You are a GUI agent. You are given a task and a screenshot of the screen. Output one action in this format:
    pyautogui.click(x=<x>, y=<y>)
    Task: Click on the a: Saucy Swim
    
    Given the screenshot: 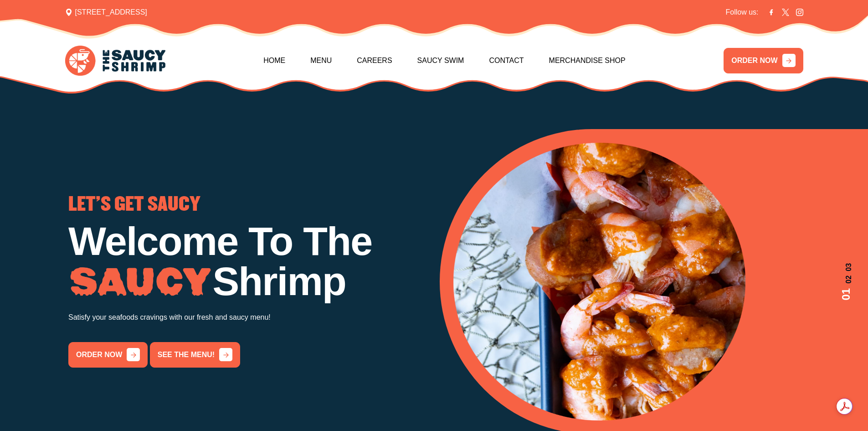 What is the action you would take?
    pyautogui.click(x=441, y=61)
    